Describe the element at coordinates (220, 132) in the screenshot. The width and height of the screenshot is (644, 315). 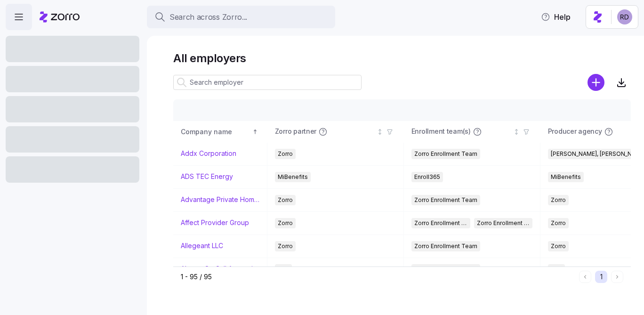
I see `th: Company nameSorted ascending` at that location.